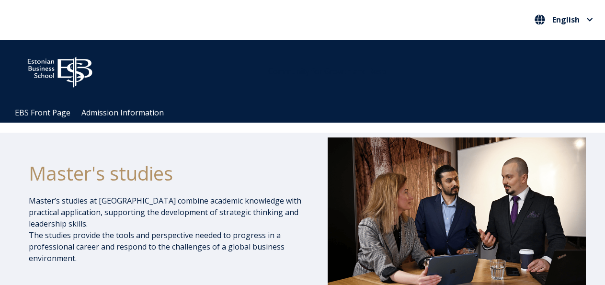 This screenshot has height=285, width=605. I want to click on h1: Master's studies, so click(167, 174).